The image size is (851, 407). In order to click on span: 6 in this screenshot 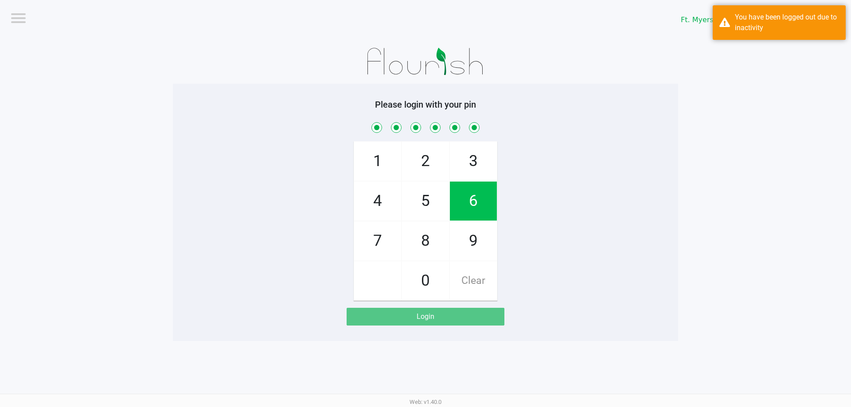, I will do `click(473, 201)`.